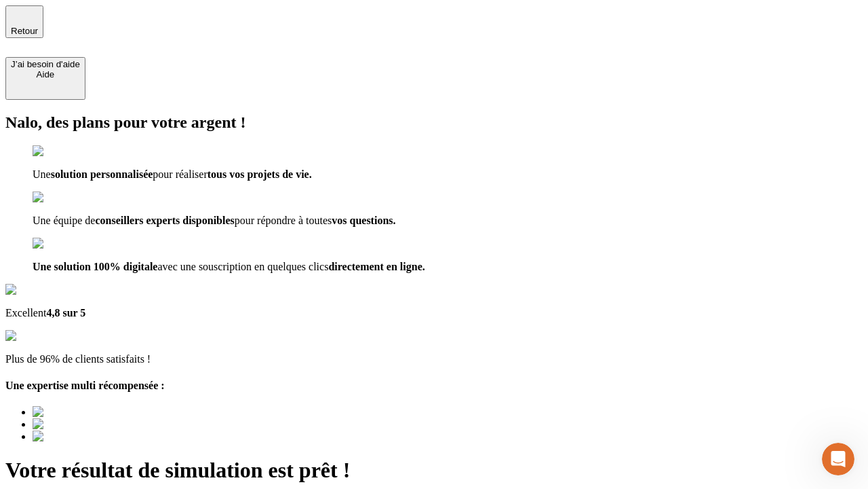 This screenshot has width=868, height=489. I want to click on span: Retour, so click(25, 31).